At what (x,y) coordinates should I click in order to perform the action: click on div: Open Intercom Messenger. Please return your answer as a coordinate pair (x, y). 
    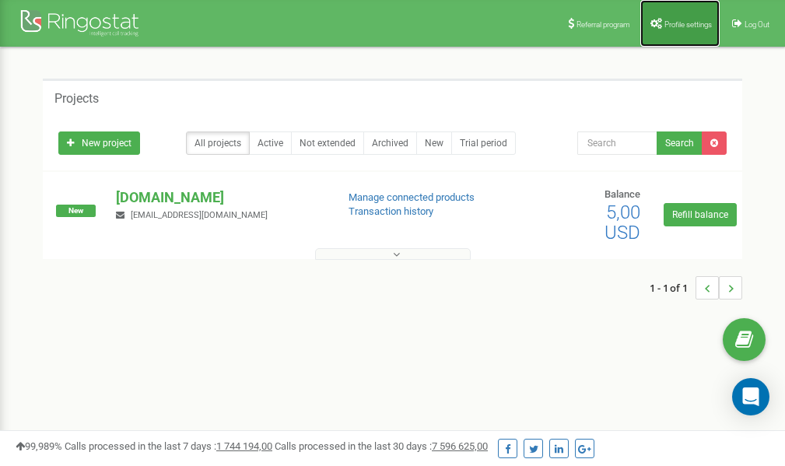
    Looking at the image, I should click on (751, 397).